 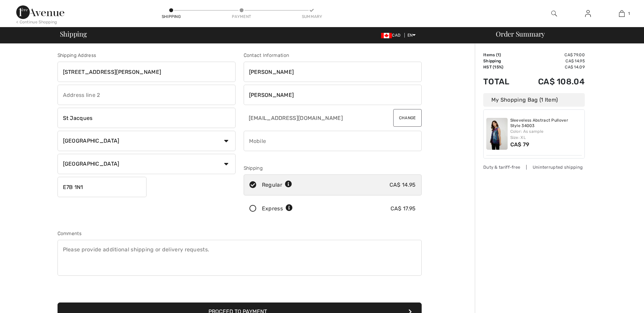 What do you see at coordinates (312, 17) in the screenshot?
I see `div: Summary` at bounding box center [312, 17].